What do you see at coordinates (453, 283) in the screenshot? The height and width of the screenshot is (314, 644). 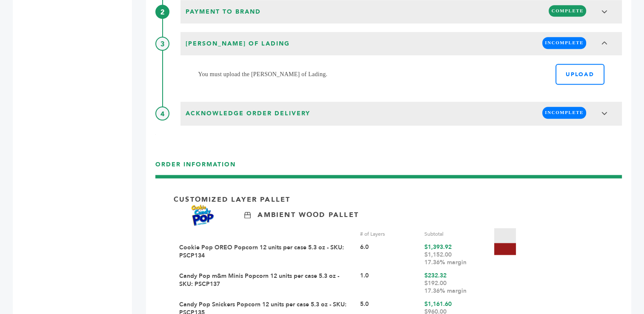 I see `div: $232.32` at bounding box center [453, 283].